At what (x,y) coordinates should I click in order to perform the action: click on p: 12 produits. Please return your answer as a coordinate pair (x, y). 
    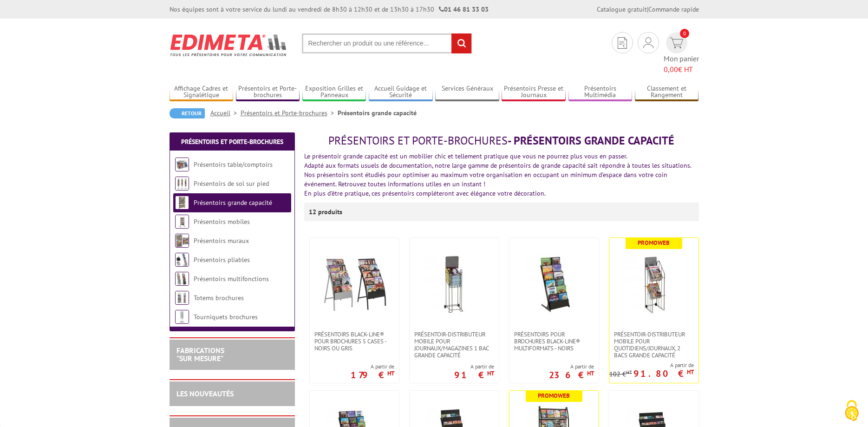
    Looking at the image, I should click on (326, 212).